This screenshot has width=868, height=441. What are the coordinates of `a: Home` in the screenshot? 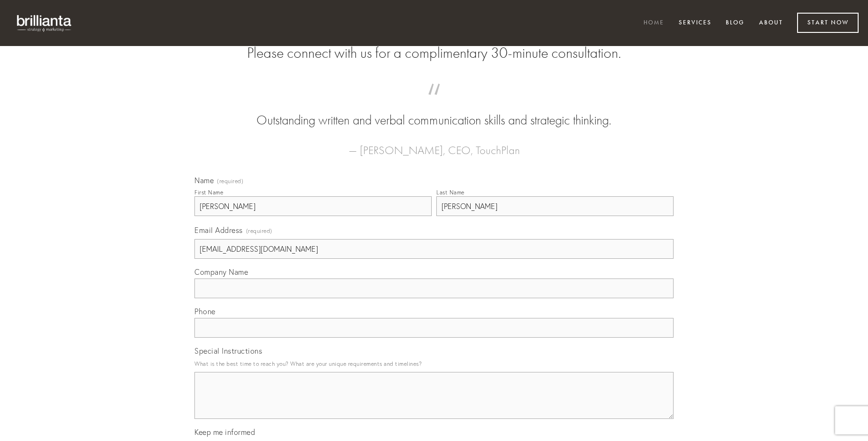 It's located at (654, 23).